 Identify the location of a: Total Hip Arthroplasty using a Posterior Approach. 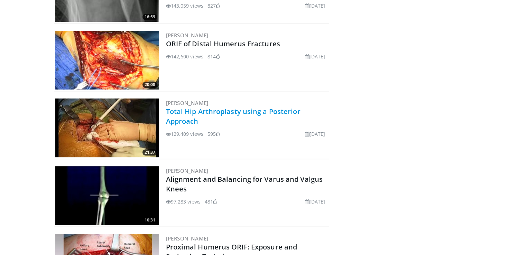
(233, 116).